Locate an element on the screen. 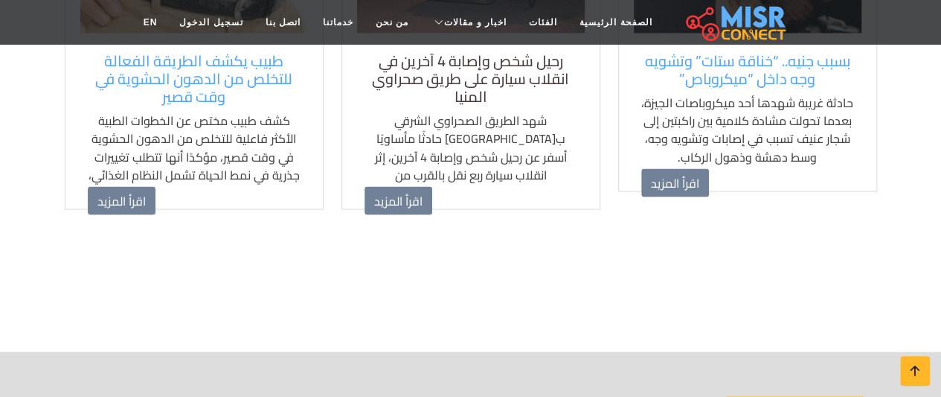  h5: بسبب جنيه.. “خناقة ستات” وتشويه وجه داخل “ميكروباص” is located at coordinates (748, 70).